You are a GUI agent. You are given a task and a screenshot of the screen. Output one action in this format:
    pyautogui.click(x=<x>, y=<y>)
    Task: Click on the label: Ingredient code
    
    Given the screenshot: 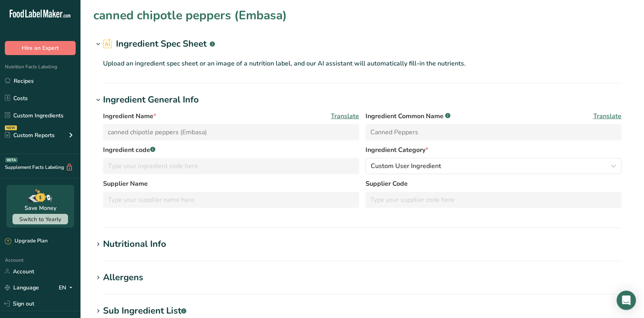 What is the action you would take?
    pyautogui.click(x=231, y=150)
    